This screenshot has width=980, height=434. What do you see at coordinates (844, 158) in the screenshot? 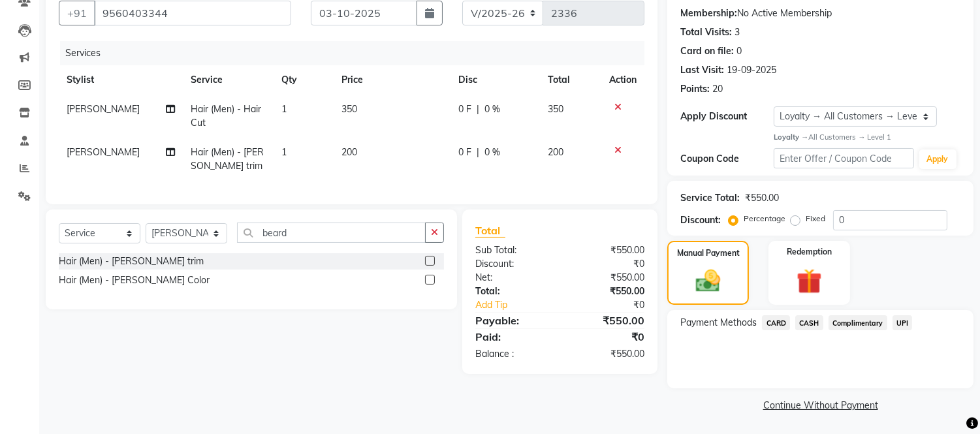
I see `input: Enter Offer / Coupon Code` at bounding box center [844, 158].